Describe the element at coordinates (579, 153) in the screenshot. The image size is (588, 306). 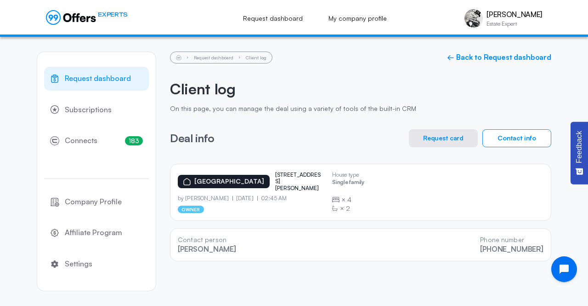
I see `button: Feedback - Show survey` at that location.